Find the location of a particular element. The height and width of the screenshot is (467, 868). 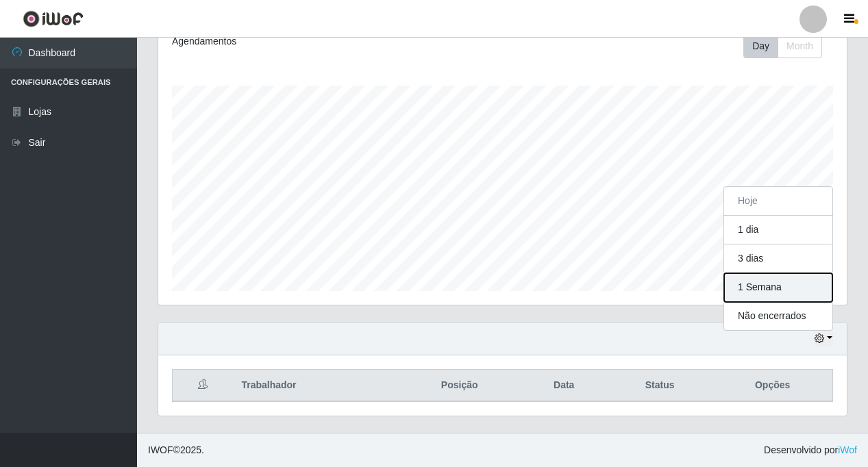

th: Trabalhador is located at coordinates (315, 386).